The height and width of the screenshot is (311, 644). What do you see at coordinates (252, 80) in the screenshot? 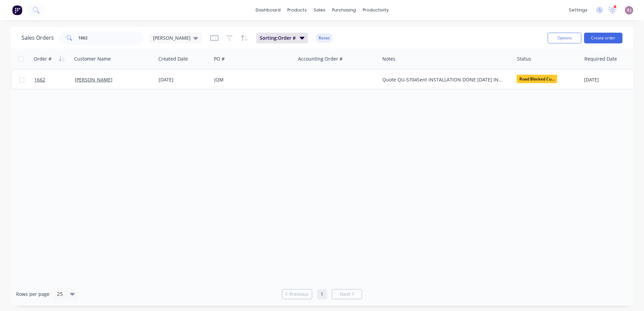
I see `div: JQM` at bounding box center [252, 80].